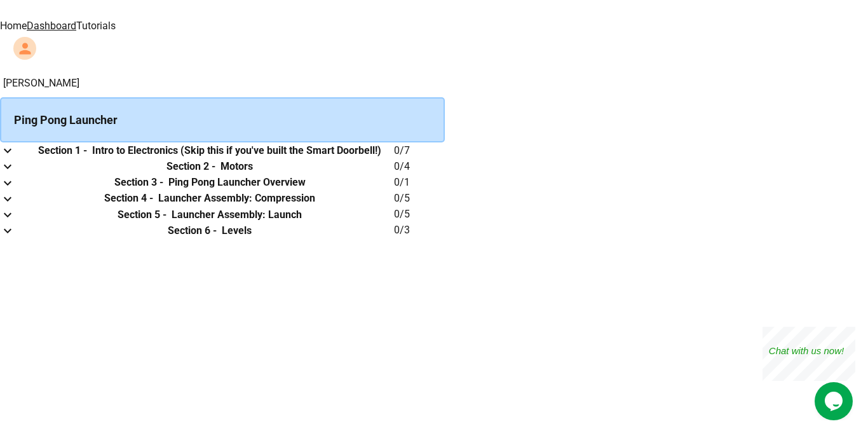  Describe the element at coordinates (96, 25) in the screenshot. I see `a: Tutorials` at that location.